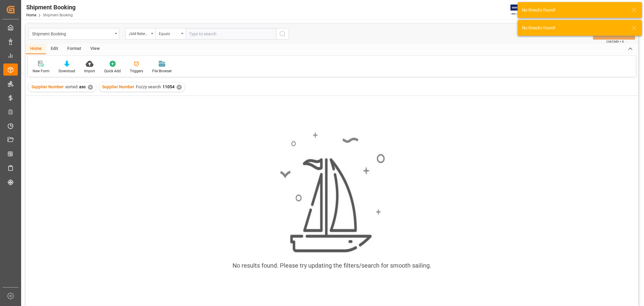 The image size is (644, 306). Describe the element at coordinates (148, 87) in the screenshot. I see `span: Fuzzy search` at that location.